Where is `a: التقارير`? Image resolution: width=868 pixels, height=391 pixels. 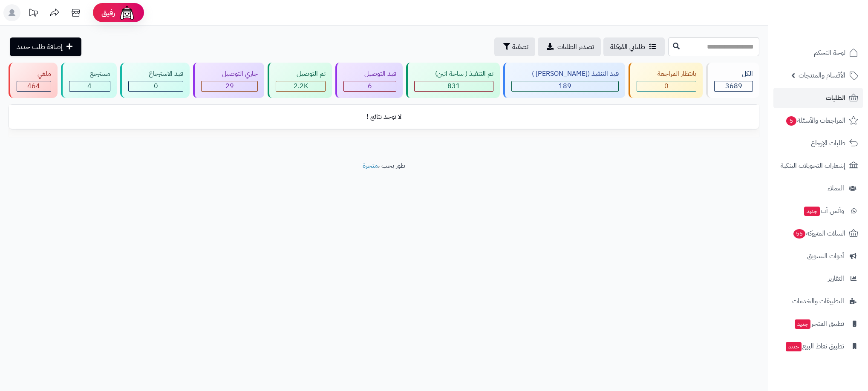
a: التقارير is located at coordinates (818, 279).